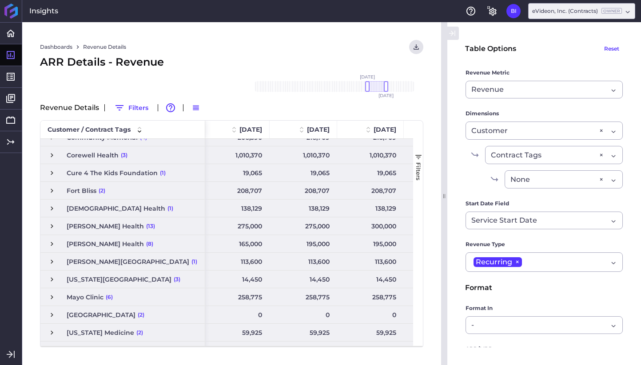 Image resolution: width=641 pixels, height=365 pixels. Describe the element at coordinates (492, 11) in the screenshot. I see `button: General Settings` at that location.